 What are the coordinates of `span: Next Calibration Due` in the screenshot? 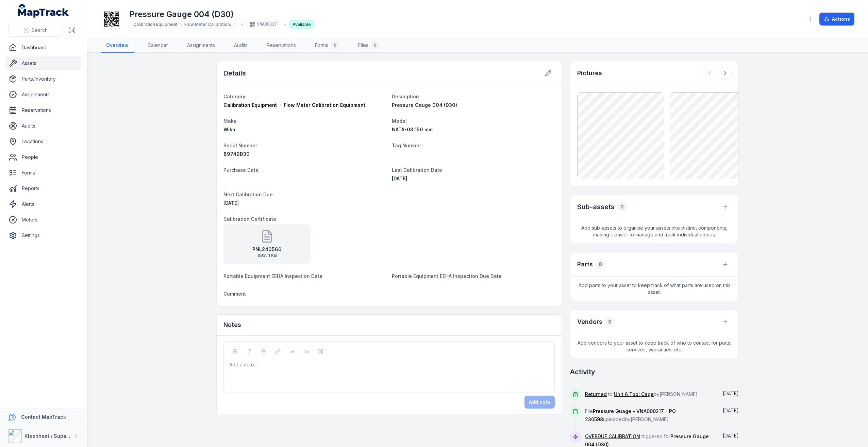 It's located at (248, 195).